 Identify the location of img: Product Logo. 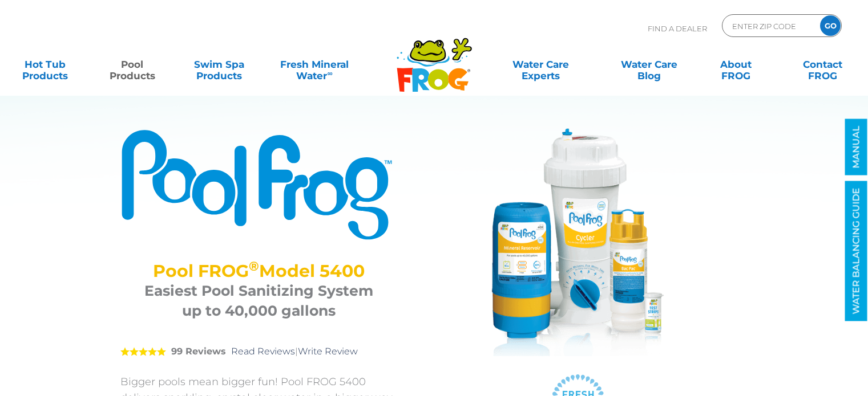
(258, 185).